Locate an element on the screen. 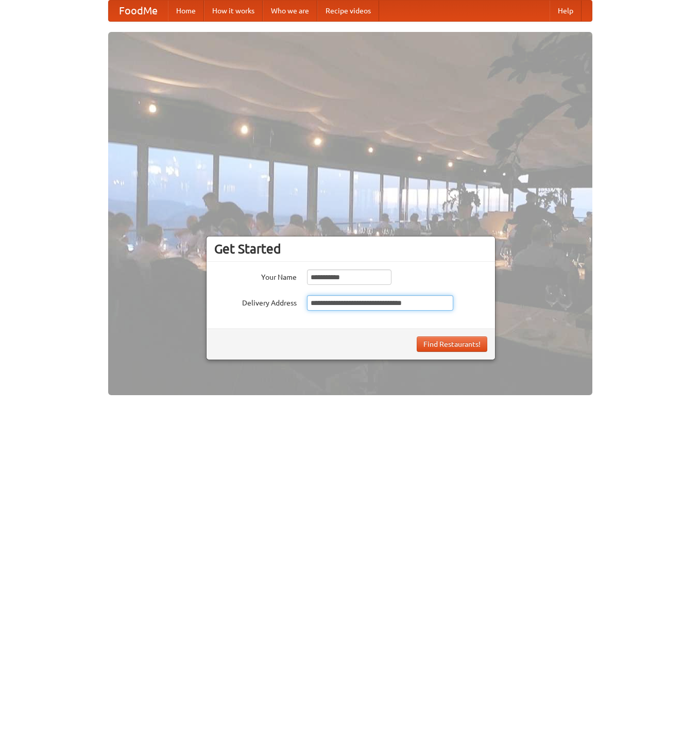 This screenshot has width=700, height=729. a: Help is located at coordinates (566, 11).